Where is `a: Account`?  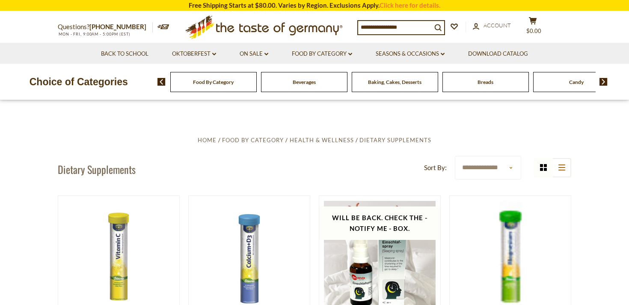
a: Account is located at coordinates (492, 26).